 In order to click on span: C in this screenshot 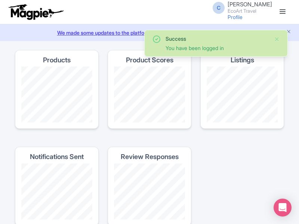, I will do `click(219, 8)`.